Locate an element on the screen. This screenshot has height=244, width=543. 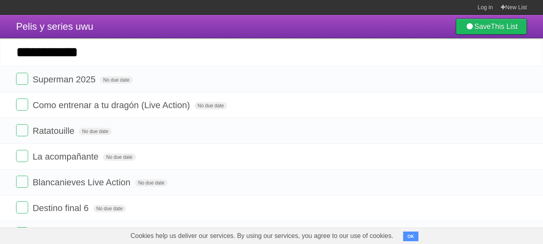
span: Como entrenar a tu dragón (Live Action) is located at coordinates (112, 105).